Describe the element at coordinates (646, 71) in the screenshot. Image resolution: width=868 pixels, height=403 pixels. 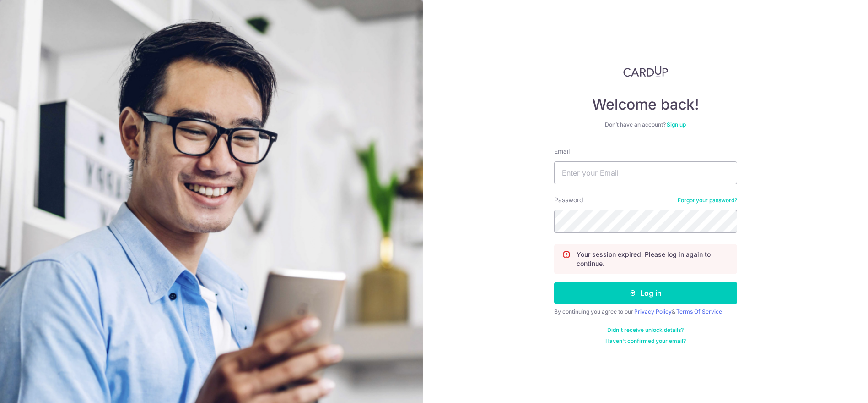
I see `img: CardUp Logo` at that location.